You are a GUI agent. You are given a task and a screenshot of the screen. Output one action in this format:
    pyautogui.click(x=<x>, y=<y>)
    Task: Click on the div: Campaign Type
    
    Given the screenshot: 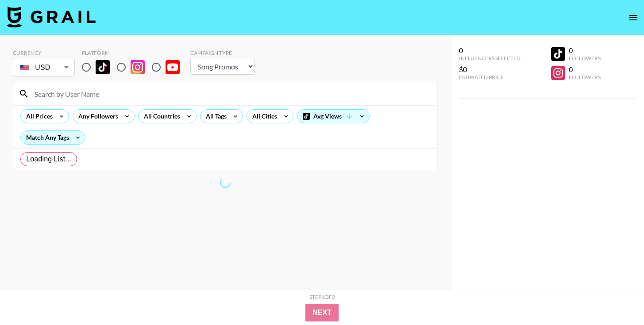 What is the action you would take?
    pyautogui.click(x=222, y=53)
    